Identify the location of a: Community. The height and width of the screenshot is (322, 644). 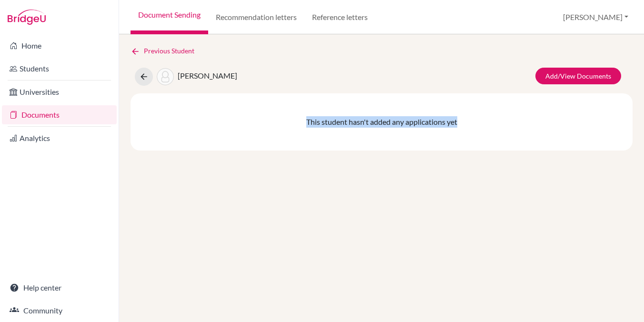
(59, 311).